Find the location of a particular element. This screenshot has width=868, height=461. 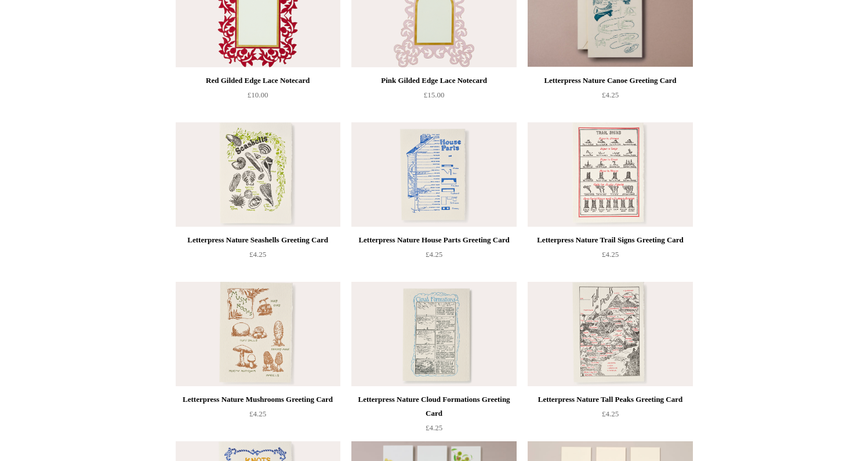

img: Letterpress Nature Seashells Greeting Card is located at coordinates (258, 174).